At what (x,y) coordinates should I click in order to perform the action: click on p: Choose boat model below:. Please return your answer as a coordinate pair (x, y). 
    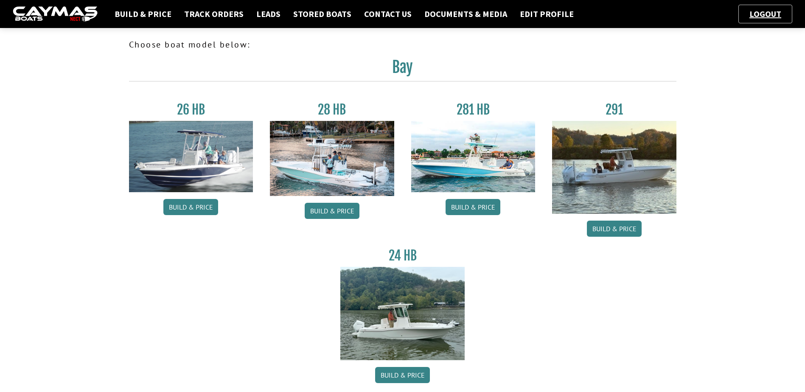
    Looking at the image, I should click on (403, 45).